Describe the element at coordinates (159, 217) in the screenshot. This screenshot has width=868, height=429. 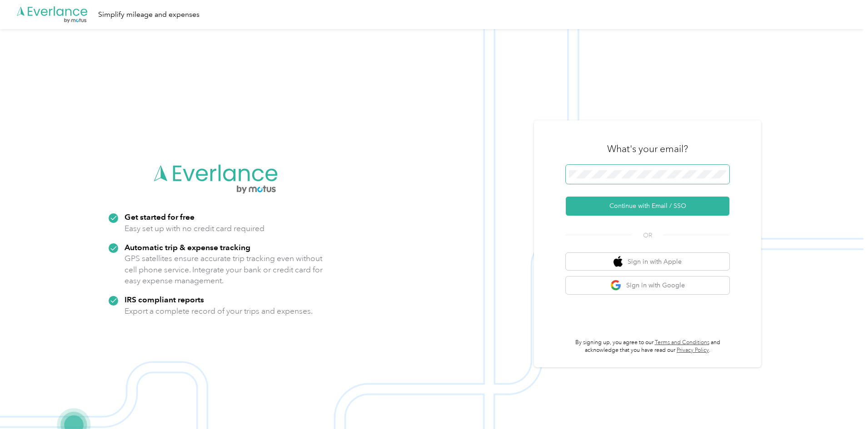
I see `strong: Get started for free` at that location.